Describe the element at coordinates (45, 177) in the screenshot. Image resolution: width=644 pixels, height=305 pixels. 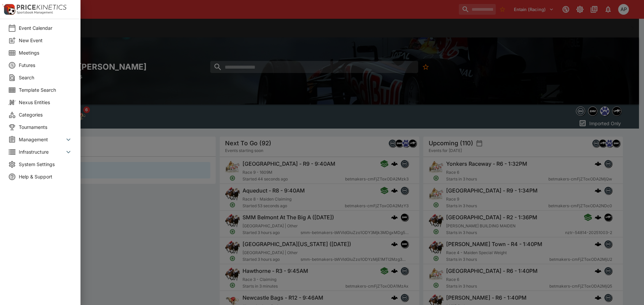
I see `span: Help & Support` at that location.